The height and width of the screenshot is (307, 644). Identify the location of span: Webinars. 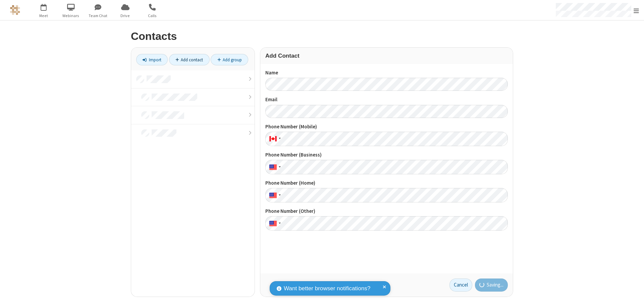
(71, 16).